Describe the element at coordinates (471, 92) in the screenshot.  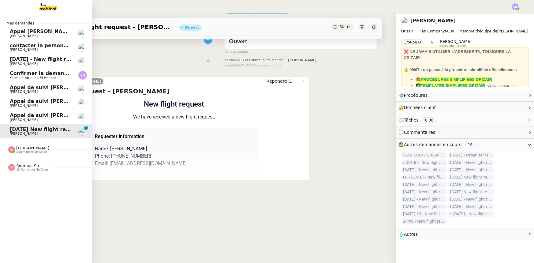
I see `li: : vigilance sur le dashboard utiliser uniquement les templates avec ✈️Orizair pour éviter les con...` at that location.